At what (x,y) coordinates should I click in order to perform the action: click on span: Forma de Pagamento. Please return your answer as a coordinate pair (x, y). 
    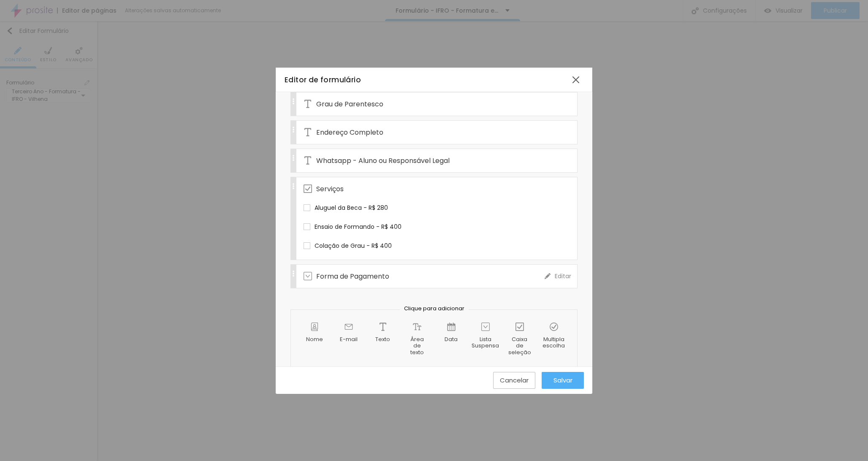
    Looking at the image, I should click on (352, 276).